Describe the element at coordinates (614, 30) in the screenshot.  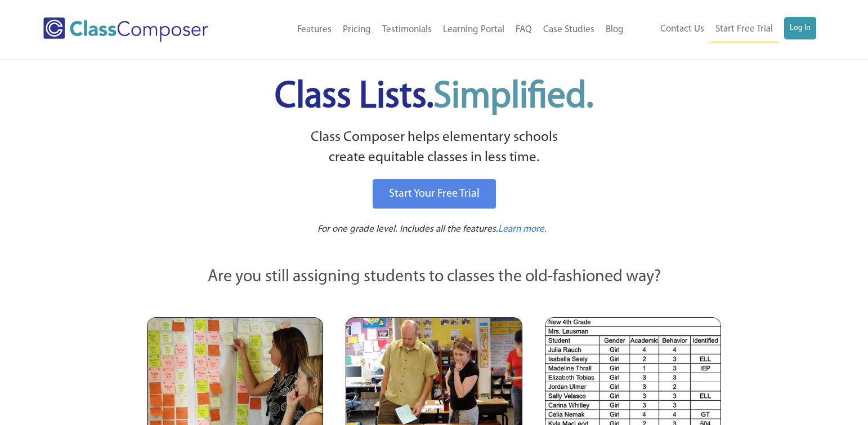
I see `a: Blog` at that location.